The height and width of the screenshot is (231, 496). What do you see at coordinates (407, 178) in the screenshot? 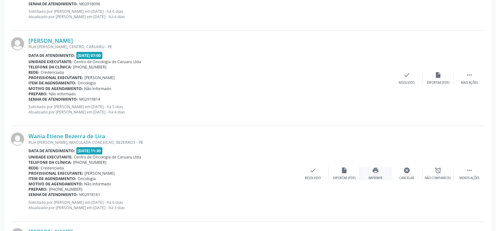
I see `div: Cancelar` at bounding box center [407, 178].